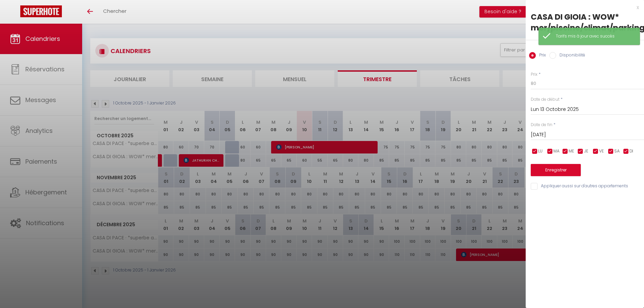 The width and height of the screenshot is (644, 308). I want to click on span: VE, so click(601, 151).